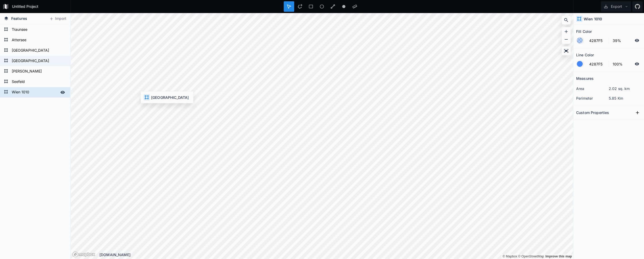 The image size is (644, 259). Describe the element at coordinates (584, 31) in the screenshot. I see `h2: Fill Color` at that location.